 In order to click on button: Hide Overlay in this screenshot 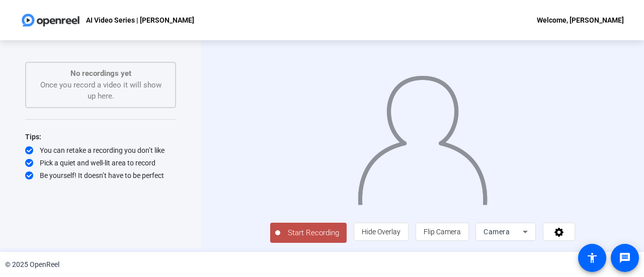, I will do `click(381, 231)`.